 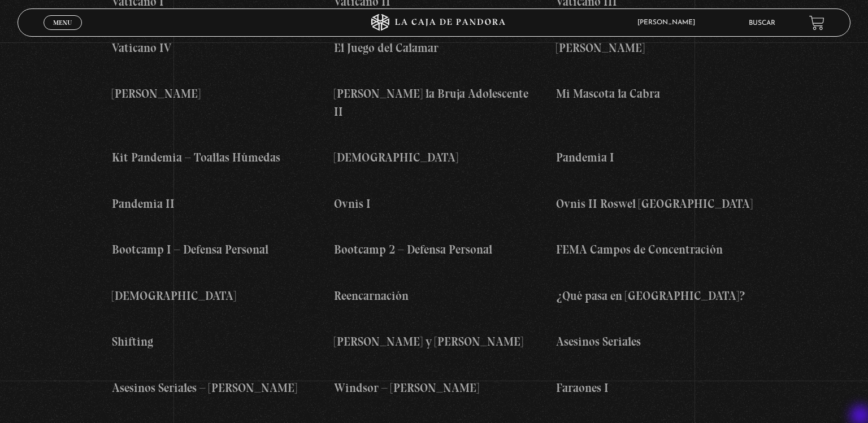 What do you see at coordinates (434, 293) in the screenshot?
I see `a: Reencarnación` at bounding box center [434, 293].